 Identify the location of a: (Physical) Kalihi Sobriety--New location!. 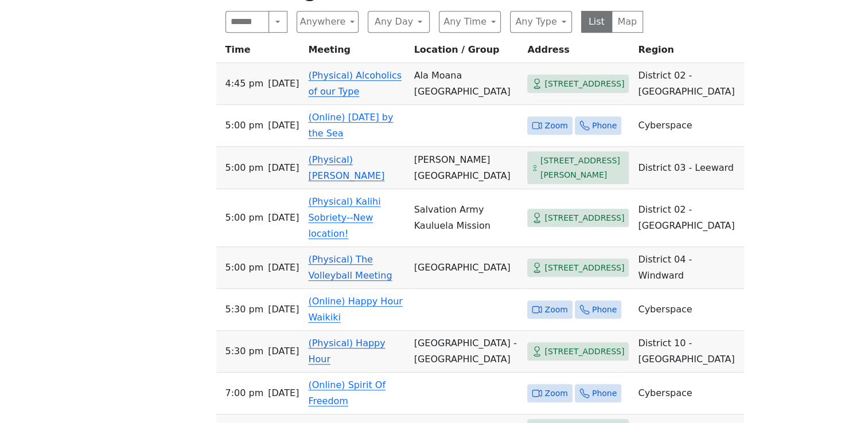
(344, 217).